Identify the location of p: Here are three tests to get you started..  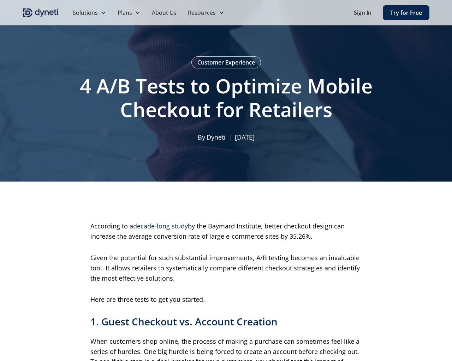
(226, 300).